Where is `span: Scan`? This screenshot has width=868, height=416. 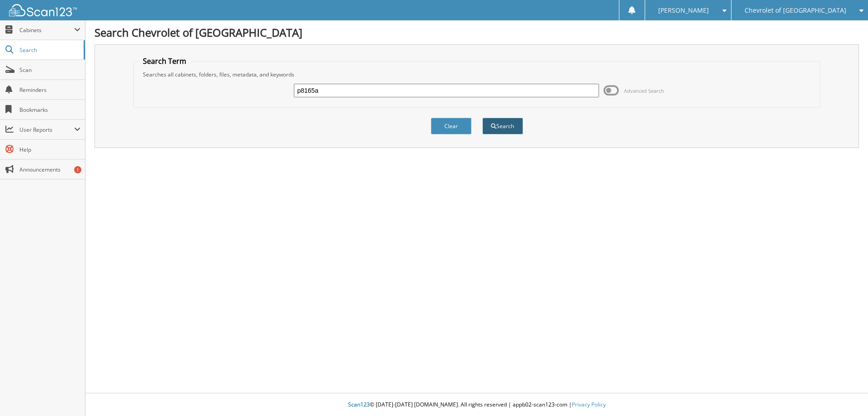 span: Scan is located at coordinates (49, 70).